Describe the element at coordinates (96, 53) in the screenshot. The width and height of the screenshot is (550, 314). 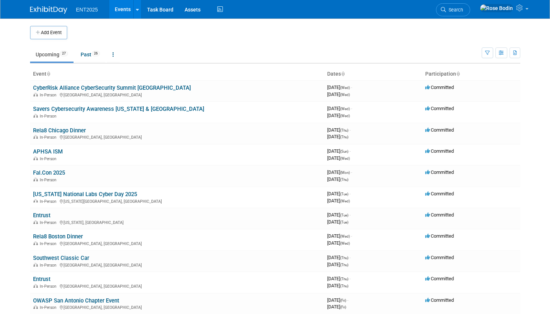
I see `span: 26` at that location.